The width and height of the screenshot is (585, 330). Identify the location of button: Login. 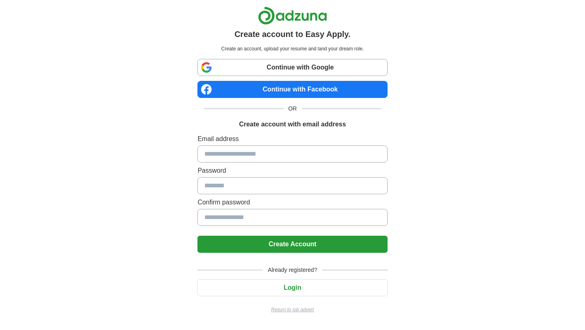
(292, 288).